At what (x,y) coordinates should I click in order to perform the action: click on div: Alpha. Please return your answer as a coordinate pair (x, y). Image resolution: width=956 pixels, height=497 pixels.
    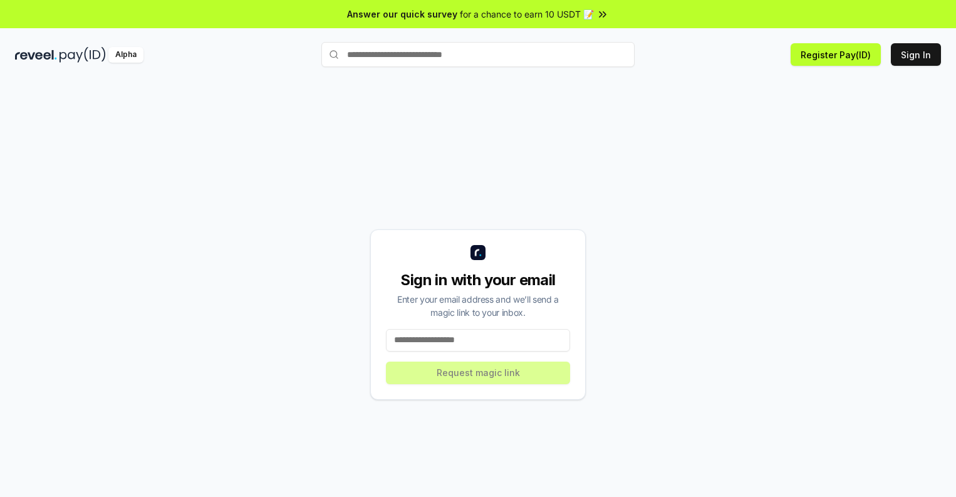
    Looking at the image, I should click on (126, 54).